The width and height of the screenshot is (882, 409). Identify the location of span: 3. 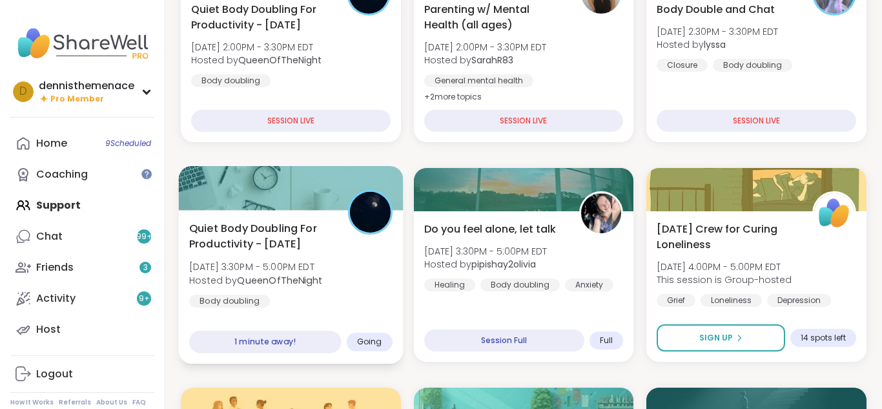
(145, 267).